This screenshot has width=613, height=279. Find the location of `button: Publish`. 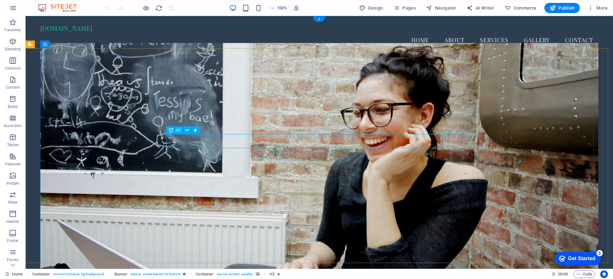

button: Publish is located at coordinates (561, 8).